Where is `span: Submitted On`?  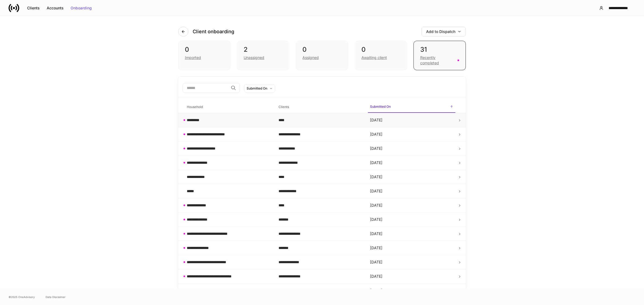
span: Submitted On is located at coordinates (412, 107).